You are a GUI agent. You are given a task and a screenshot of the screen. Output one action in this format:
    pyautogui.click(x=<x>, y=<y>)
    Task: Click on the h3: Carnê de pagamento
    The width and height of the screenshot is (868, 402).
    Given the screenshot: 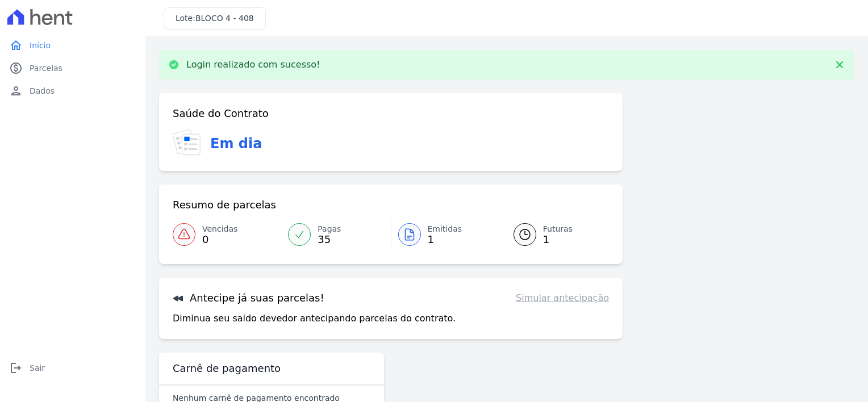 What is the action you would take?
    pyautogui.click(x=227, y=369)
    